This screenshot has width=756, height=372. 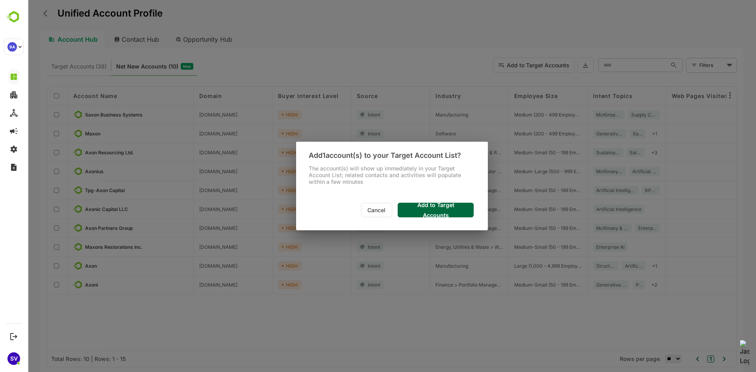 I want to click on div: SV, so click(x=14, y=359).